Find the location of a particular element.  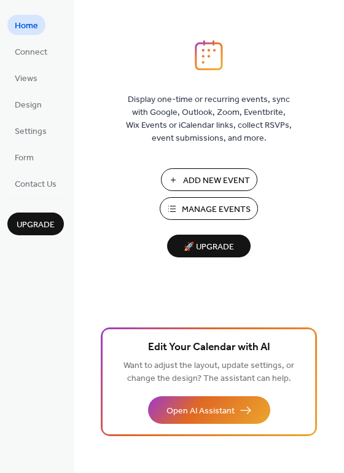

span: Form is located at coordinates (24, 158).